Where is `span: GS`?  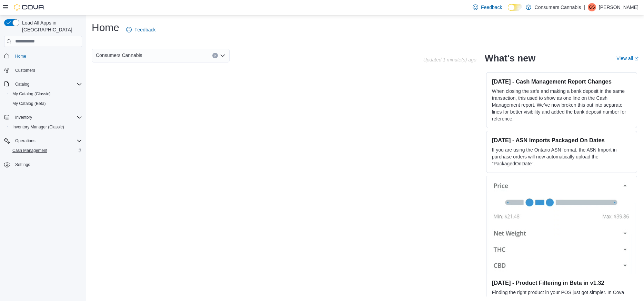 span: GS is located at coordinates (592, 7).